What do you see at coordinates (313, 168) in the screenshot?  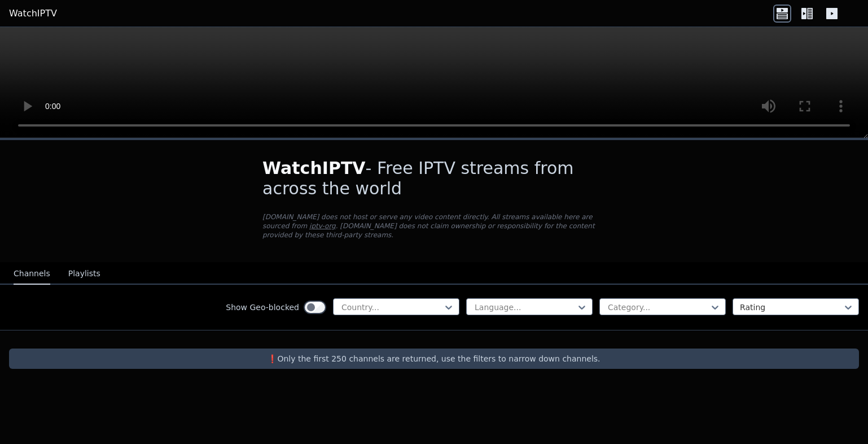 I see `span: WatchIPTV` at bounding box center [313, 168].